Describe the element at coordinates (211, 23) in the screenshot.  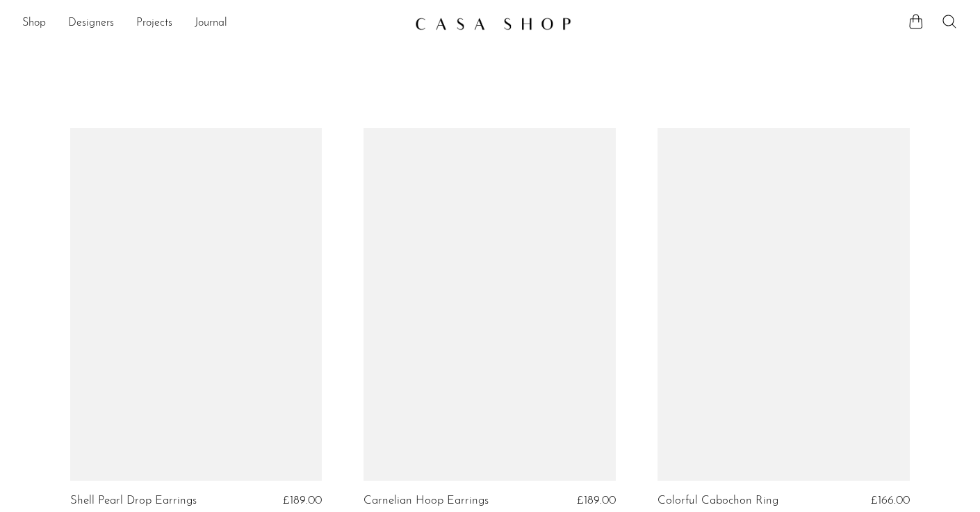
I see `a: Journal` at that location.